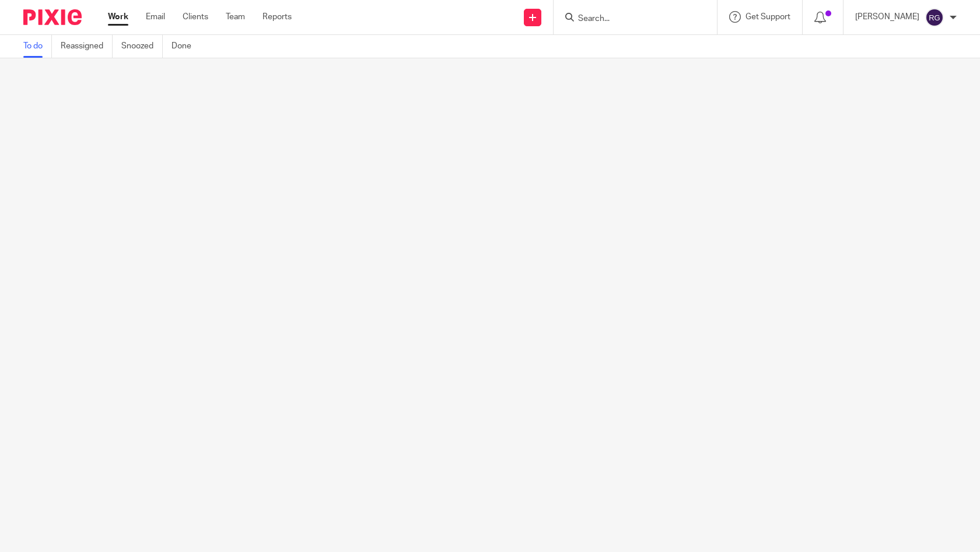  What do you see at coordinates (142, 46) in the screenshot?
I see `a: Snoozed` at bounding box center [142, 46].